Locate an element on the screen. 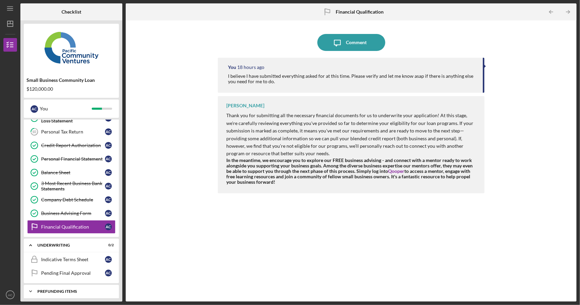 Image resolution: width=580 pixels, height=305 pixels. a: Pending Final ApprovalAC is located at coordinates (71, 273).